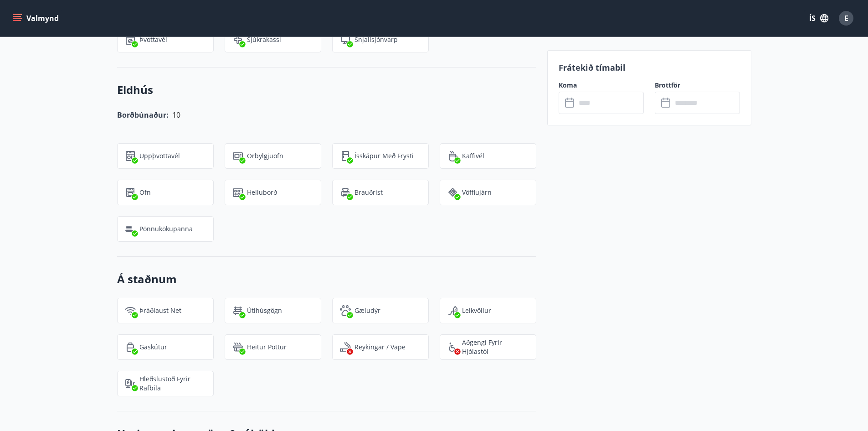 This screenshot has height=431, width=868. Describe the element at coordinates (601, 85) in the screenshot. I see `label: Koma` at that location.